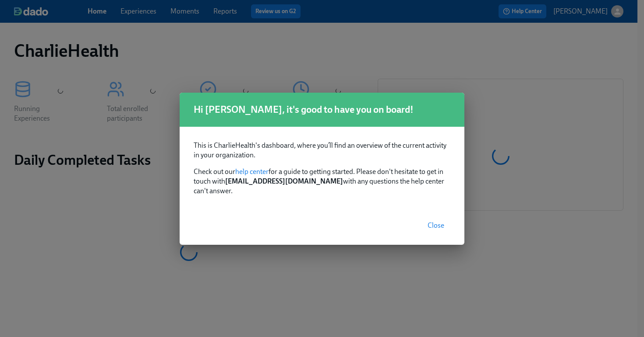 The image size is (644, 337). I want to click on p: This is CharlieHealth's dashboard, where you’ll find an overview of the current activity in your ..., so click(322, 150).